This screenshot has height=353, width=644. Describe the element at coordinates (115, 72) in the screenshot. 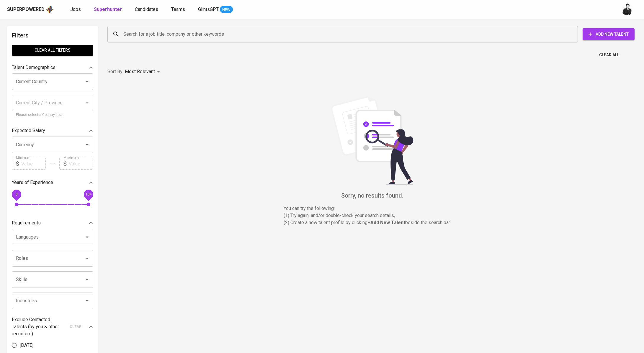

I see `p: Sort By` at that location.